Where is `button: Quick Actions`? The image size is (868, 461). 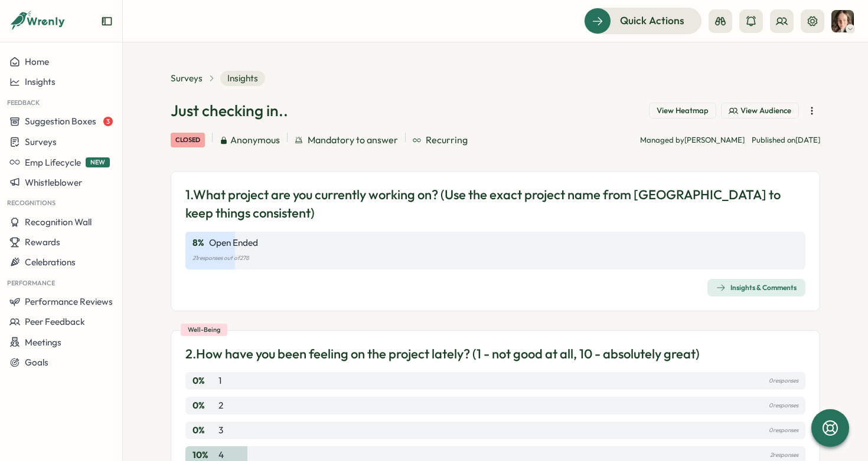
button: Quick Actions is located at coordinates (642, 20).